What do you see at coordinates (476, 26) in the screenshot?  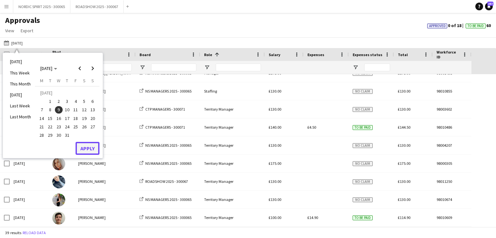 I see `span: To Be Paid` at bounding box center [476, 26].